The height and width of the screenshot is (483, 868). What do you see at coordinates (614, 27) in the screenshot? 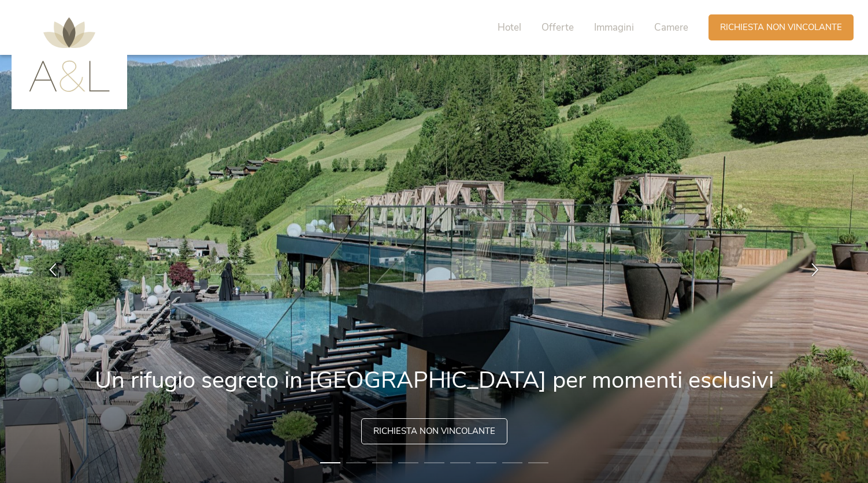
I see `span: Immagini` at bounding box center [614, 27].